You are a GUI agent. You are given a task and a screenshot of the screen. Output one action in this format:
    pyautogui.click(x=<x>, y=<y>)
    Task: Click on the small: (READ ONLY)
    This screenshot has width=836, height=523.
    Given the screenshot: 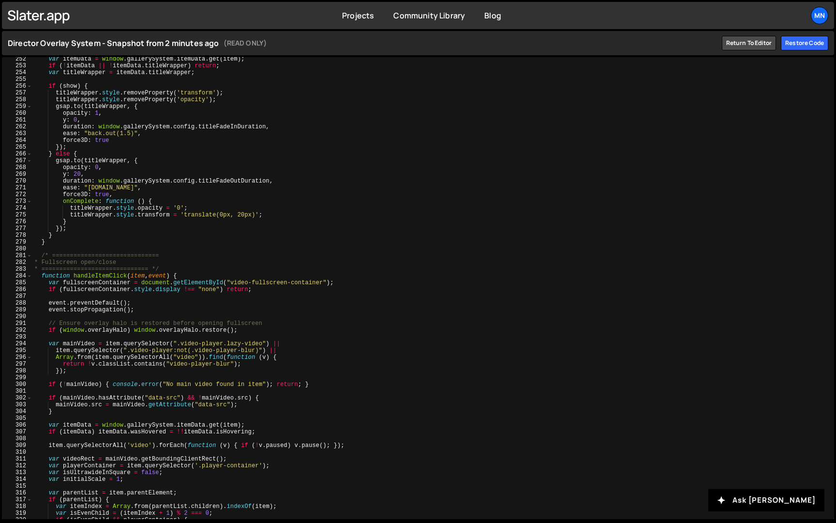 What is the action you would take?
    pyautogui.click(x=245, y=43)
    